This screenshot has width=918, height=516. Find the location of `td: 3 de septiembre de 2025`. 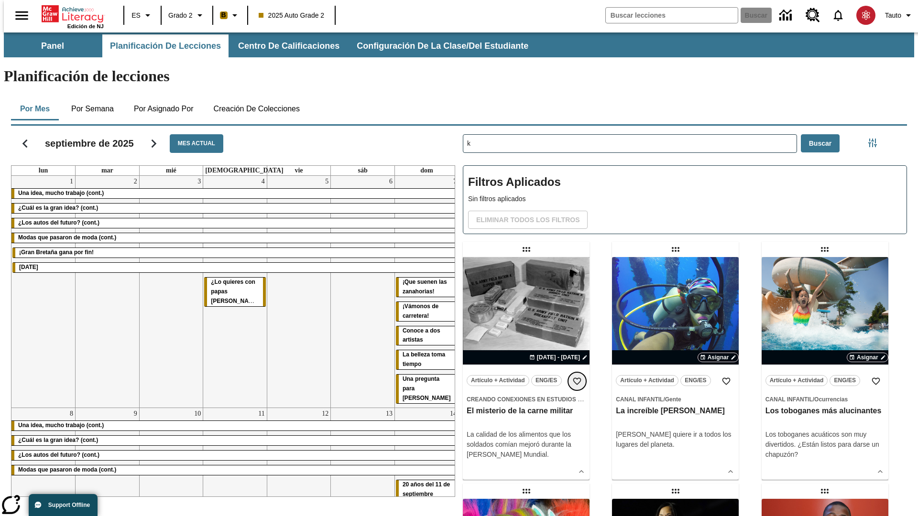

td: 3 de septiembre de 2025 is located at coordinates (171, 292).